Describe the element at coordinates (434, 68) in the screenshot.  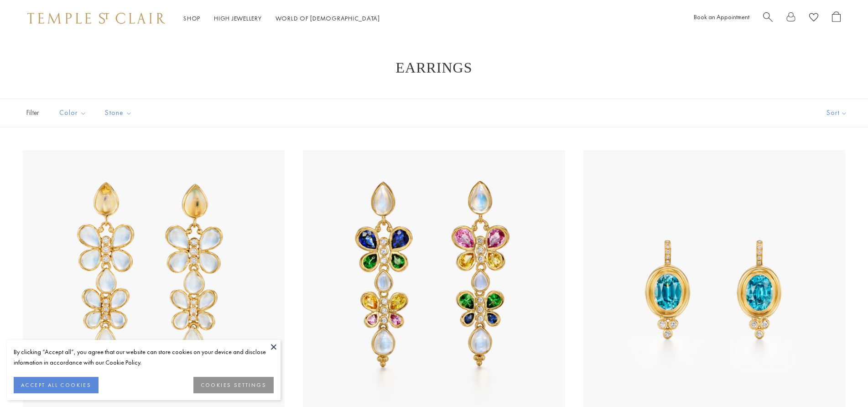
I see `h1: Earrings` at that location.